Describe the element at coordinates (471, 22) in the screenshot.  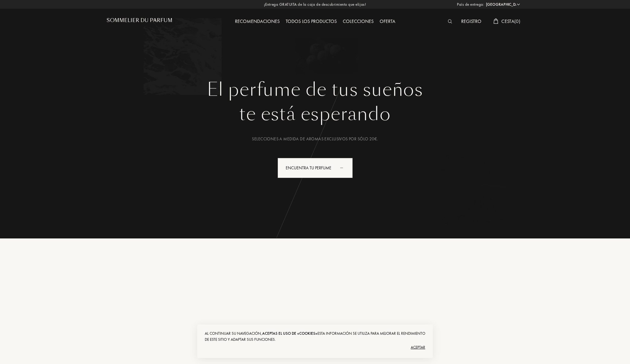
I see `div: Registro` at that location.